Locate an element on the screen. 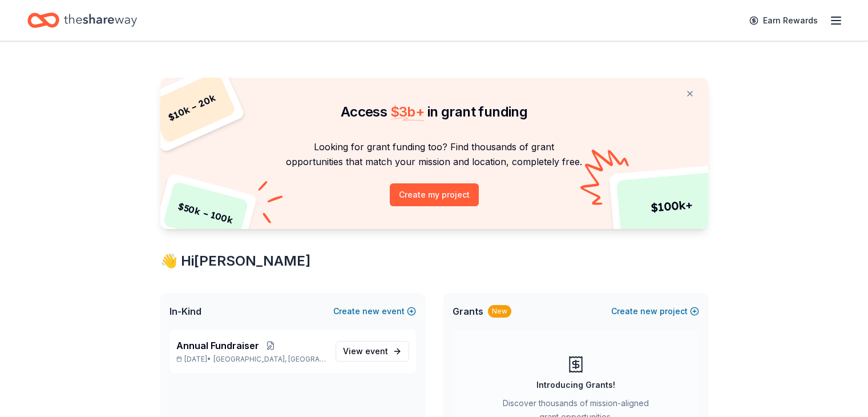  span: In-Kind is located at coordinates (186, 311).